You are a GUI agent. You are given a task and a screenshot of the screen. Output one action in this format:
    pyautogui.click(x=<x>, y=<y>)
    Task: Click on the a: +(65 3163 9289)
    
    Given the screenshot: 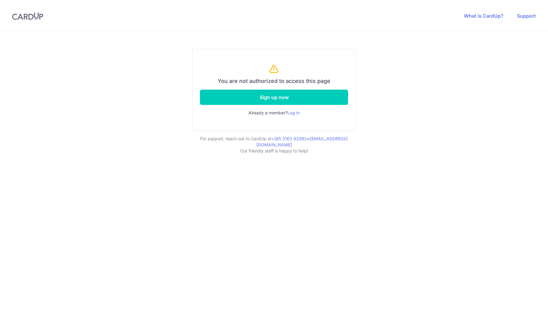 What is the action you would take?
    pyautogui.click(x=289, y=138)
    